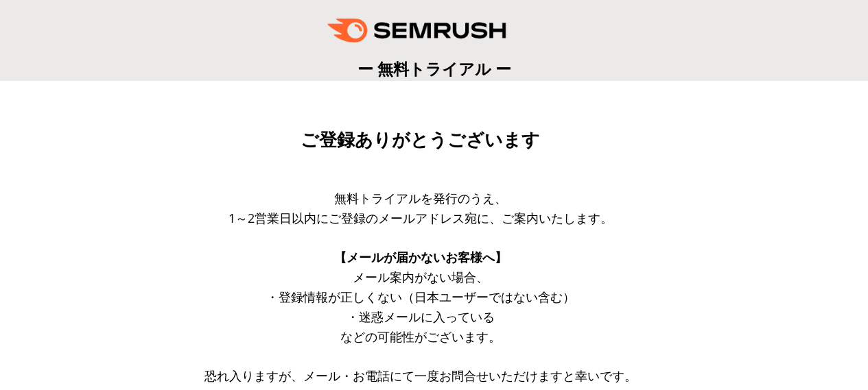 This screenshot has width=868, height=390. What do you see at coordinates (434, 68) in the screenshot?
I see `span: ー 無料トライアル ー` at bounding box center [434, 68].